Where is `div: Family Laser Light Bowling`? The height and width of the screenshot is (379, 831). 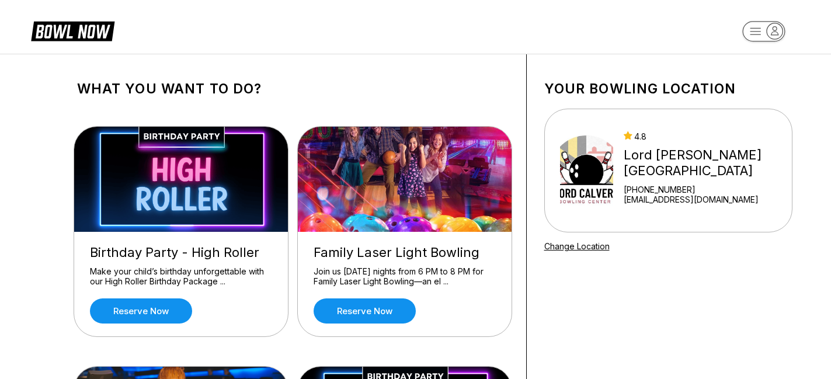 div: Family Laser Light Bowling is located at coordinates (405, 252).